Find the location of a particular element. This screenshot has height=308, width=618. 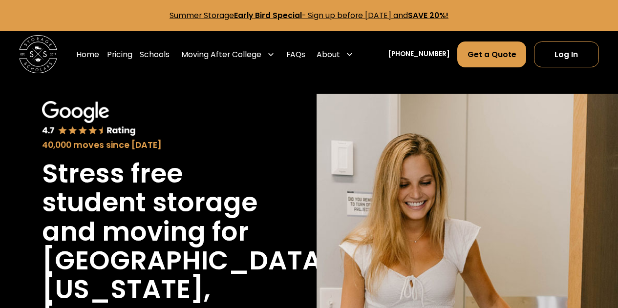

strong: SAVE 20%! is located at coordinates (428, 15).